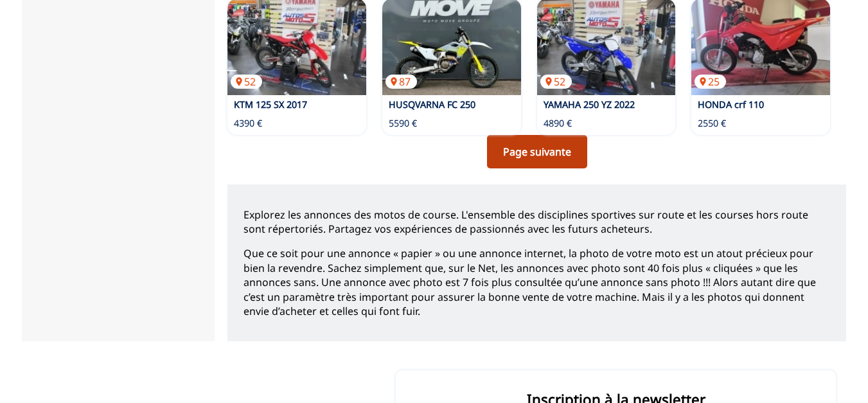 The height and width of the screenshot is (403, 868). I want to click on p: Explorez les annonces des motos de course. L'ensemble des disciplines sportives sur route et les ..., so click(537, 222).